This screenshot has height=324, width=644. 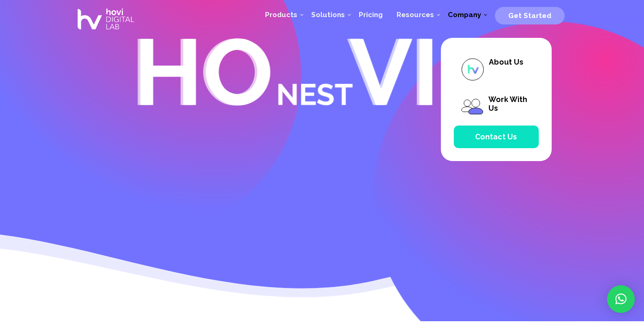 What do you see at coordinates (465, 15) in the screenshot?
I see `span: Company` at bounding box center [465, 15].